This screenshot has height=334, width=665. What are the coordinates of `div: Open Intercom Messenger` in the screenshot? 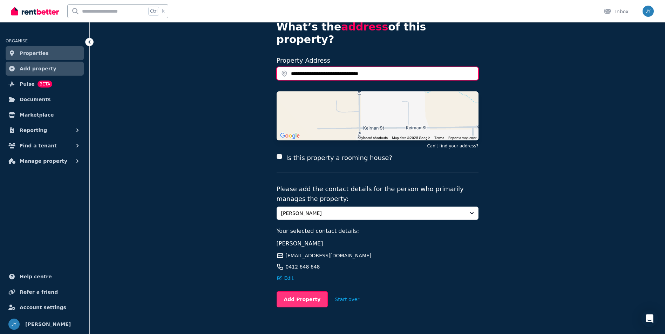 It's located at (650, 319).